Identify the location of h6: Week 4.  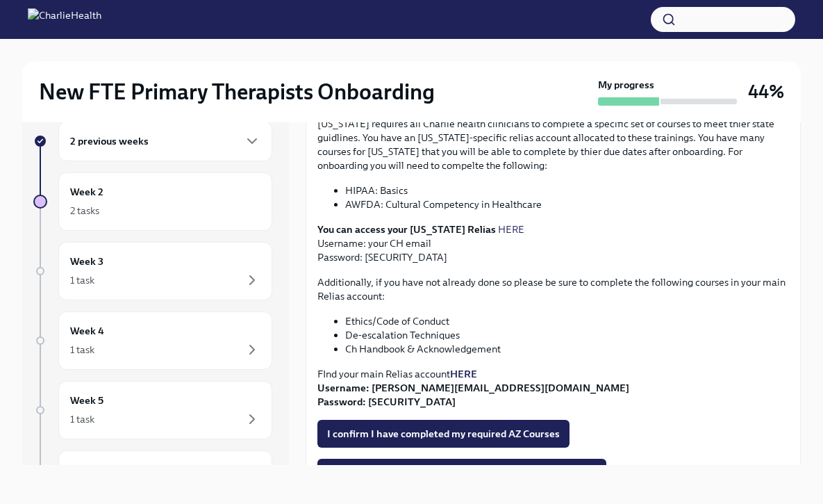
(87, 331).